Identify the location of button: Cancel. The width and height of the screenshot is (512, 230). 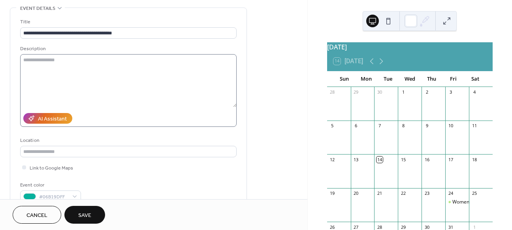
(37, 214).